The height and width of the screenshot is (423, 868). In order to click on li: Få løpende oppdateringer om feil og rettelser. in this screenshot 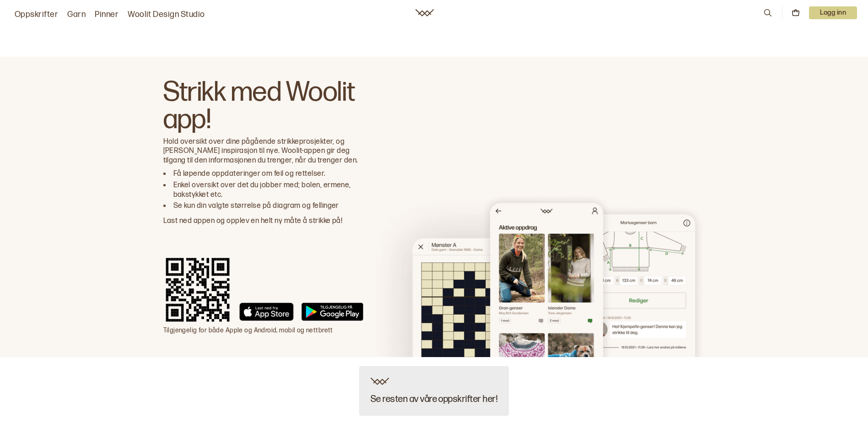, I will do `click(268, 174)`.